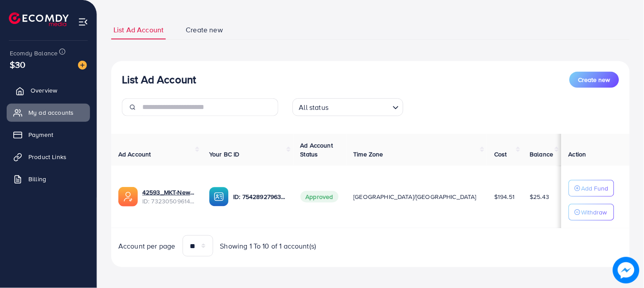  Describe the element at coordinates (540, 197) in the screenshot. I see `span: $25.43` at that location.